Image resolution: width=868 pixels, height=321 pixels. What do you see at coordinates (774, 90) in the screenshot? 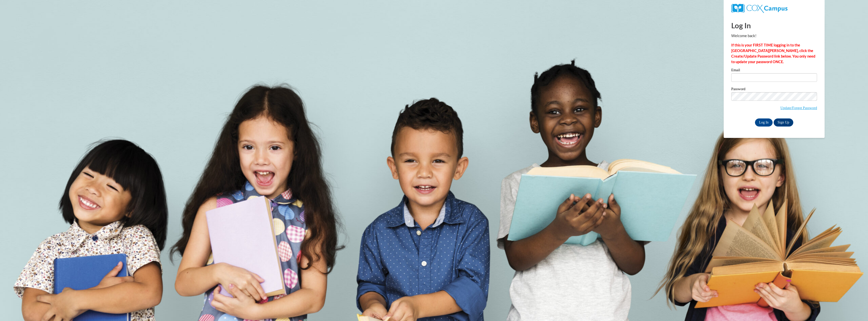
I see `label: Password` at bounding box center [774, 90].